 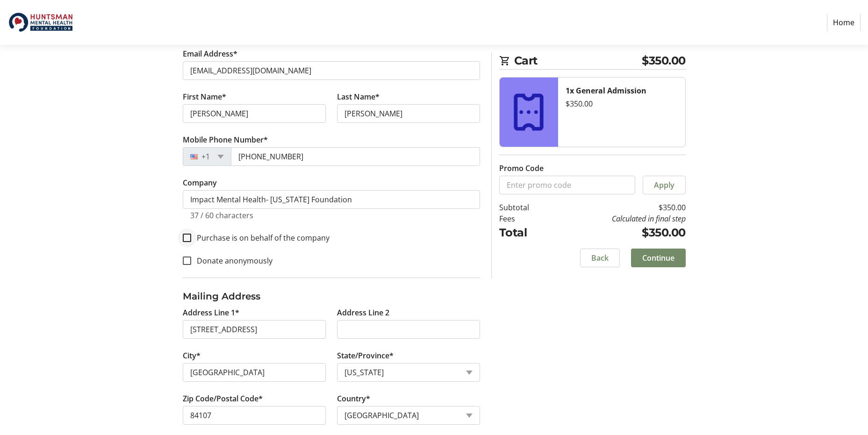 What do you see at coordinates (358, 97) in the screenshot?
I see `label: Last Name*` at bounding box center [358, 97].